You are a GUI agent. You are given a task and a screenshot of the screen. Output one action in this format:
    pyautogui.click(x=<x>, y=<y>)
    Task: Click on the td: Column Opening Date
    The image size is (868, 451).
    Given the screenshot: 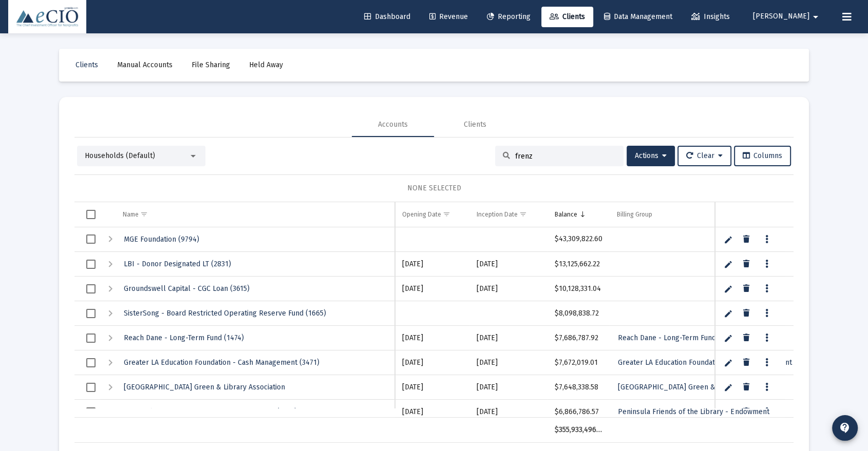 What is the action you would take?
    pyautogui.click(x=432, y=215)
    